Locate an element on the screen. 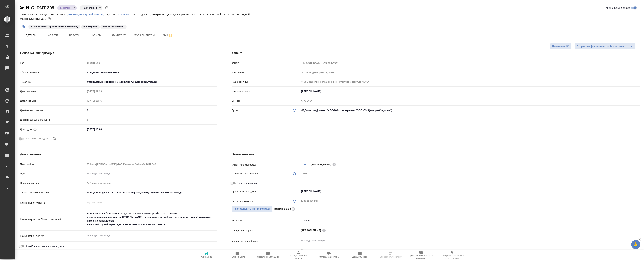  div: ✎ Введи что-нибудь is located at coordinates (150, 183).